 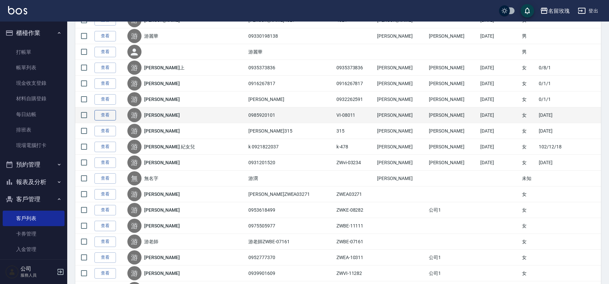 What do you see at coordinates (291, 36) in the screenshot?
I see `td: 09330198138` at bounding box center [291, 36].